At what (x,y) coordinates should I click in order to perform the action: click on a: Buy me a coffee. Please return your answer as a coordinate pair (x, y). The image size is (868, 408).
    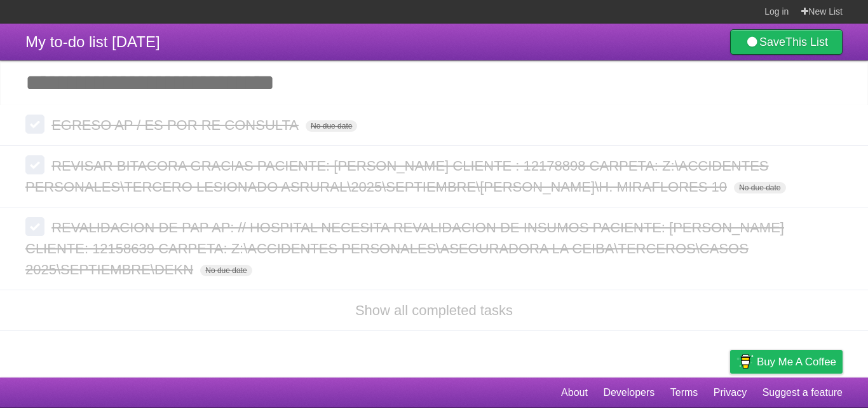
    Looking at the image, I should click on (786, 361).